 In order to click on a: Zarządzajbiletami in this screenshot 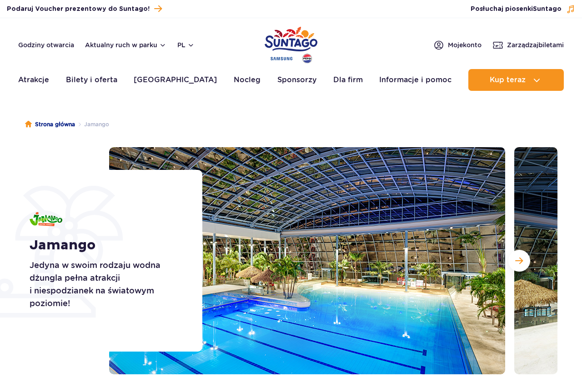, I will do `click(528, 45)`.